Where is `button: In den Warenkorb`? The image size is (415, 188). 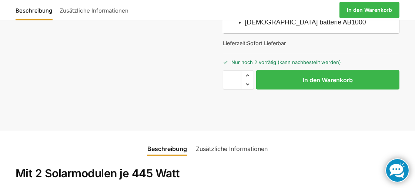 button: In den Warenkorb is located at coordinates (328, 80).